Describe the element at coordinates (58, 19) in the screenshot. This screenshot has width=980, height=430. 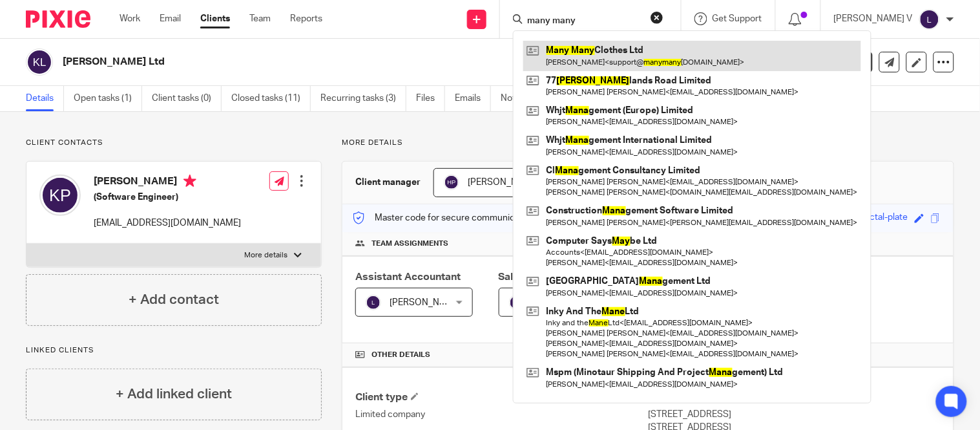
I see `img: Pixie` at that location.